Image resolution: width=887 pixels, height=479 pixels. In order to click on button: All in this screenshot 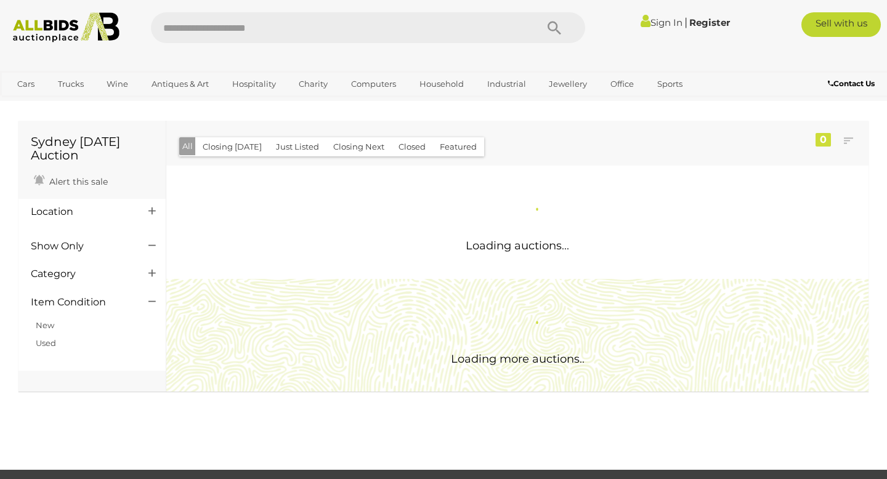, I will do `click(187, 146)`.